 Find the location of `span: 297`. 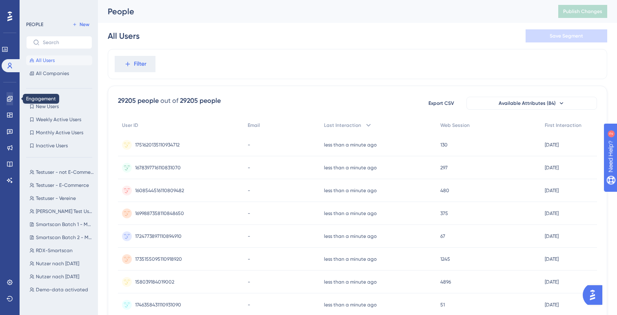

span: 297 is located at coordinates (444, 168).